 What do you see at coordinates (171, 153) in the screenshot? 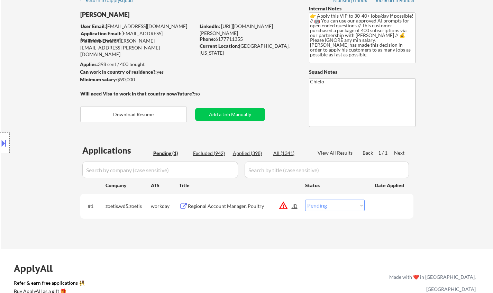
I see `div: Pending (1)` at bounding box center [171, 153].